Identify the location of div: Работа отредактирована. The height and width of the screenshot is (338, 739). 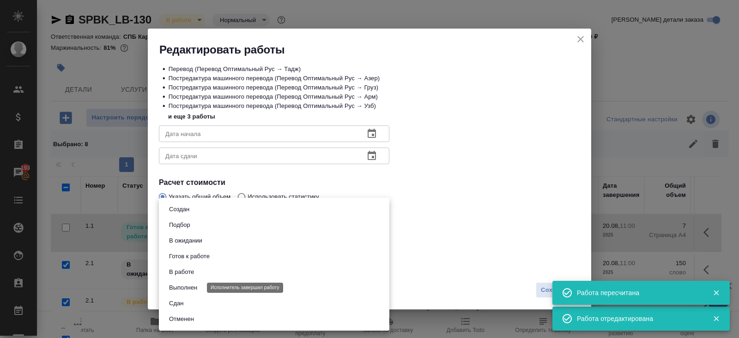
(638, 319).